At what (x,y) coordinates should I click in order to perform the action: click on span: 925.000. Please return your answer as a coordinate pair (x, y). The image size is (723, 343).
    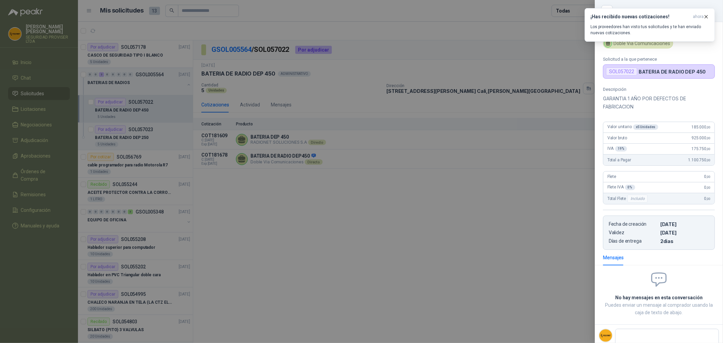
    Looking at the image, I should click on (701, 138).